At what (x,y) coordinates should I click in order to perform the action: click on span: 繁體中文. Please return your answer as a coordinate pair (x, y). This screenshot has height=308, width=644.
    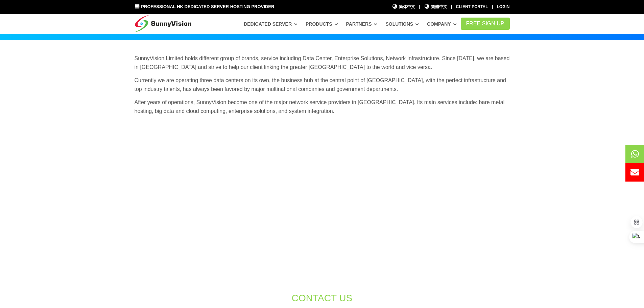
    Looking at the image, I should click on (436, 7).